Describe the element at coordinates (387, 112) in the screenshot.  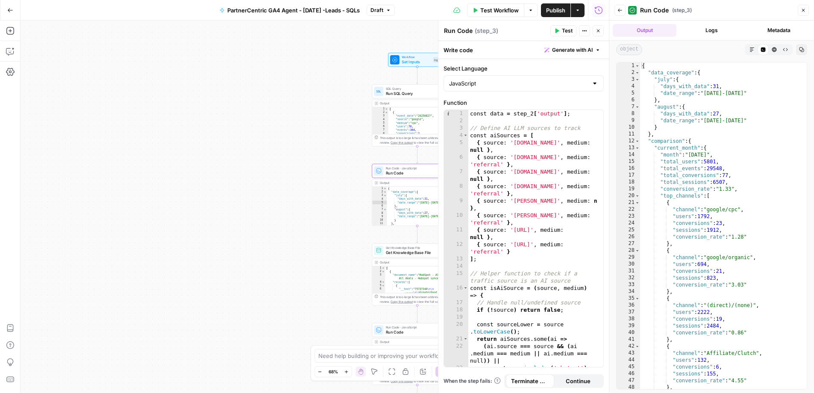
I see `span: Toggle code folding, rows 2 through 10` at that location.